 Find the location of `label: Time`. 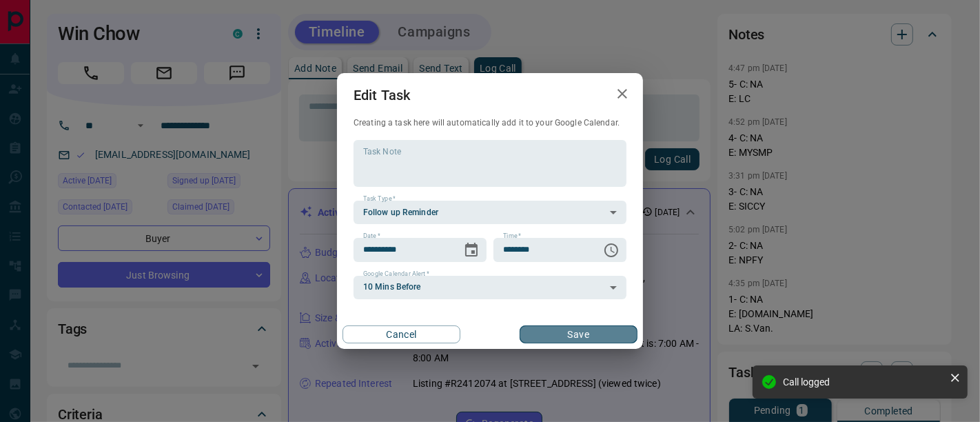

label: Time is located at coordinates (512, 236).